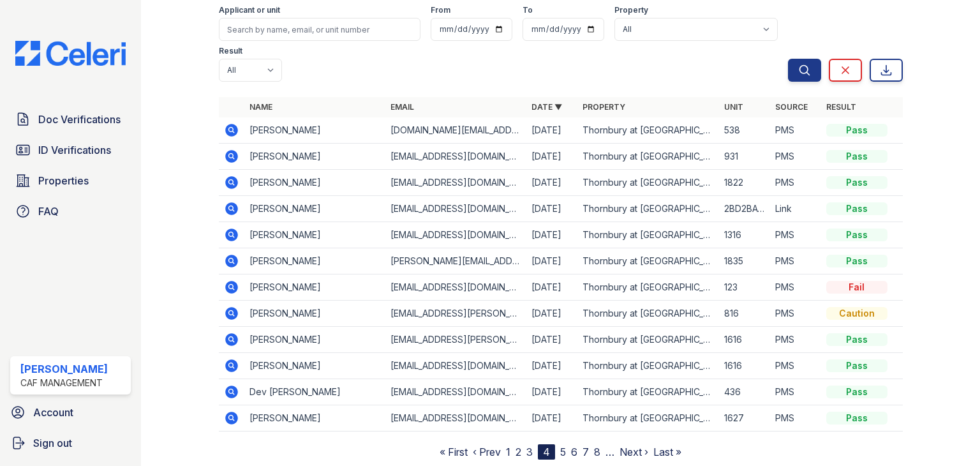 The image size is (980, 466). I want to click on a: 3, so click(530, 452).